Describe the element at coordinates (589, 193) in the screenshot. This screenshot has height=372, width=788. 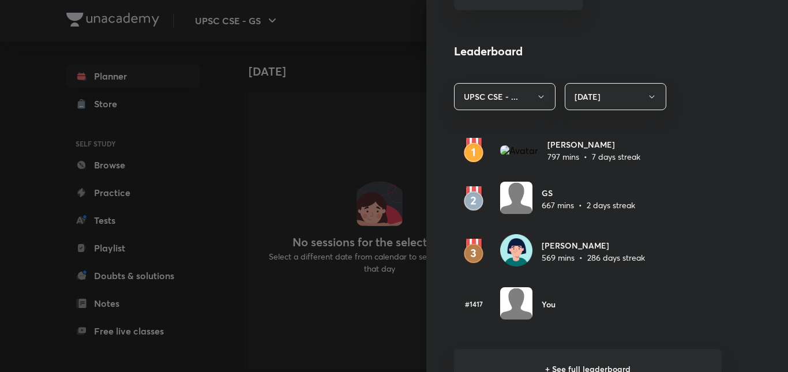
I see `h6: GS` at that location.